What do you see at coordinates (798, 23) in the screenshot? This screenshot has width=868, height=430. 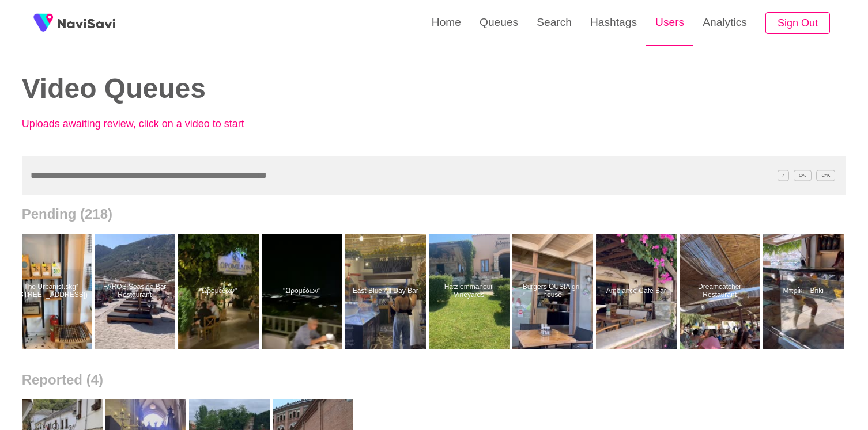 I see `button: Sign Out` at bounding box center [798, 23].